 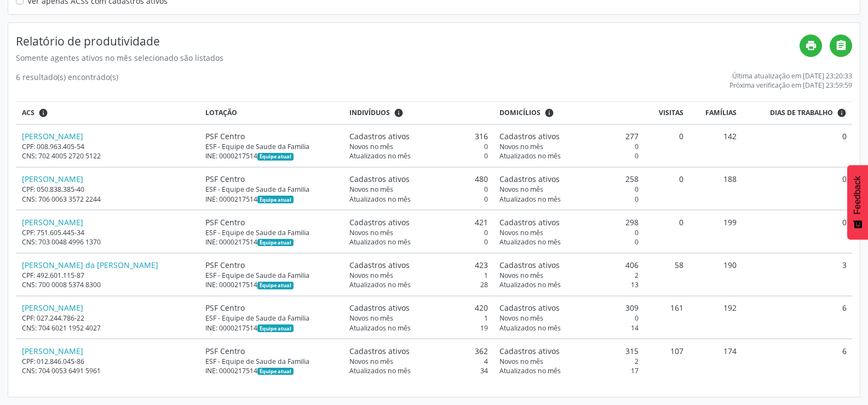 What do you see at coordinates (858, 195) in the screenshot?
I see `span: Feedback` at bounding box center [858, 195].